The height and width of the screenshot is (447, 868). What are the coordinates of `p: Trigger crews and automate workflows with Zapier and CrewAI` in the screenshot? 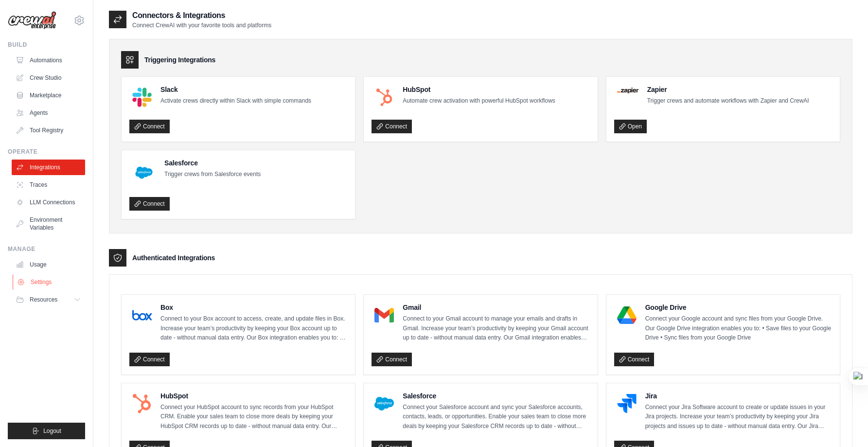 It's located at (728, 101).